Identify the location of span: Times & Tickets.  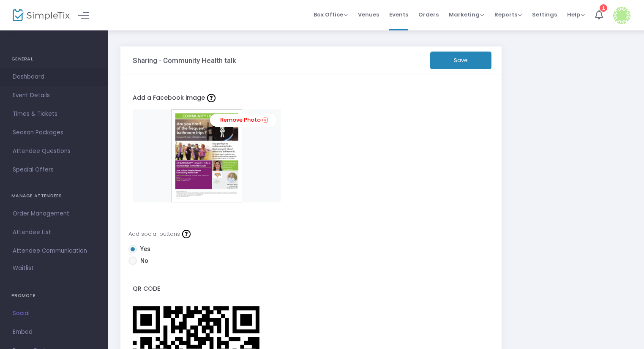
(54, 114).